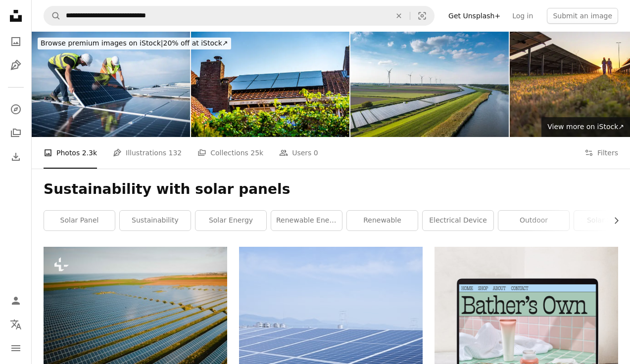 The height and width of the screenshot is (364, 630). Describe the element at coordinates (155, 221) in the screenshot. I see `a: sustainability` at that location.